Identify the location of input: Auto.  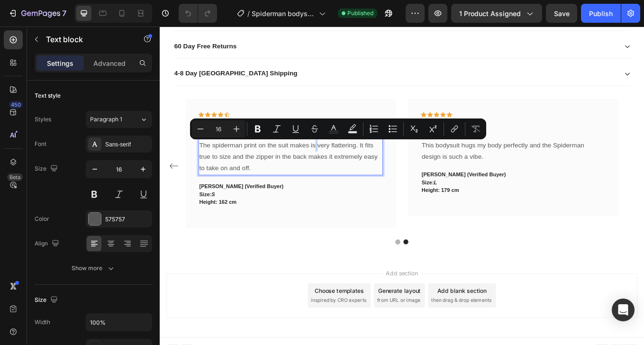
(119, 322).